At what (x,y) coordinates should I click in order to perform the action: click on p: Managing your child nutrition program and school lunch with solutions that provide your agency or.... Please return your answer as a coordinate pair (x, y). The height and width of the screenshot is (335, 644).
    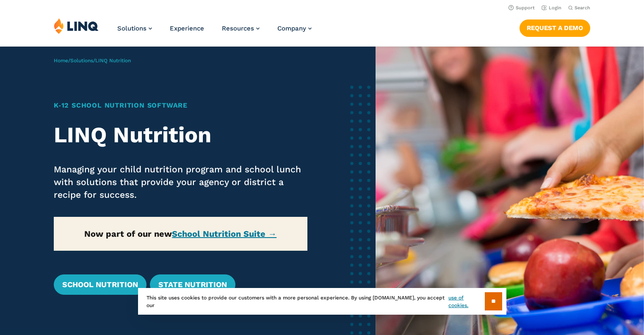
    Looking at the image, I should click on (180, 182).